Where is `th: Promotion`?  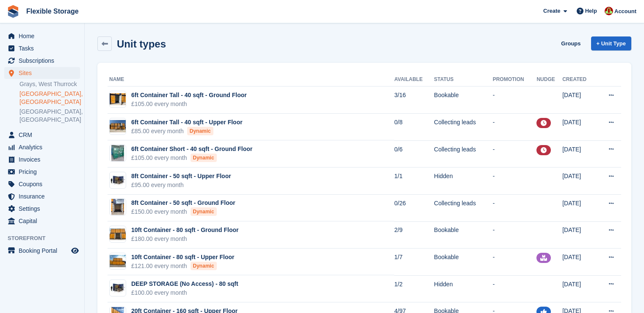
th: Promotion is located at coordinates (514, 80).